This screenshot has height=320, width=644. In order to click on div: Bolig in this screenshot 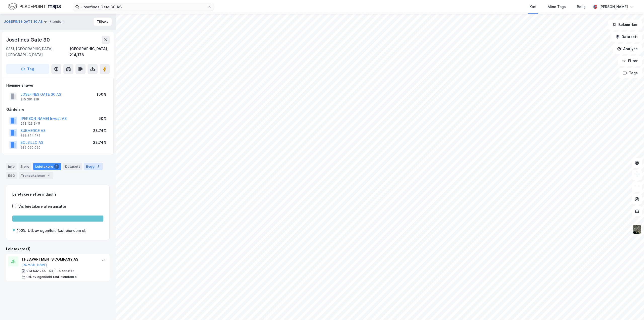, I will do `click(581, 7)`.